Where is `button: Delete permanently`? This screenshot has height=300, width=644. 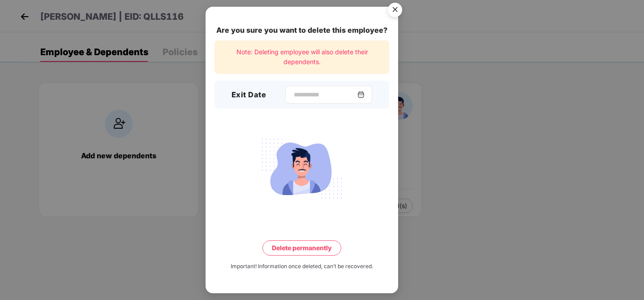
button: Delete permanently is located at coordinates (302, 248).